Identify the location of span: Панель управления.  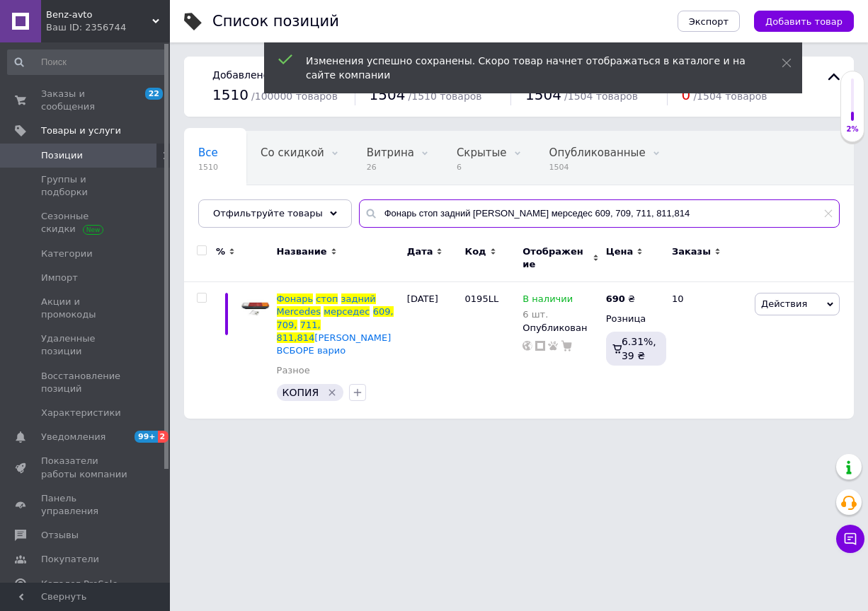
(86, 505).